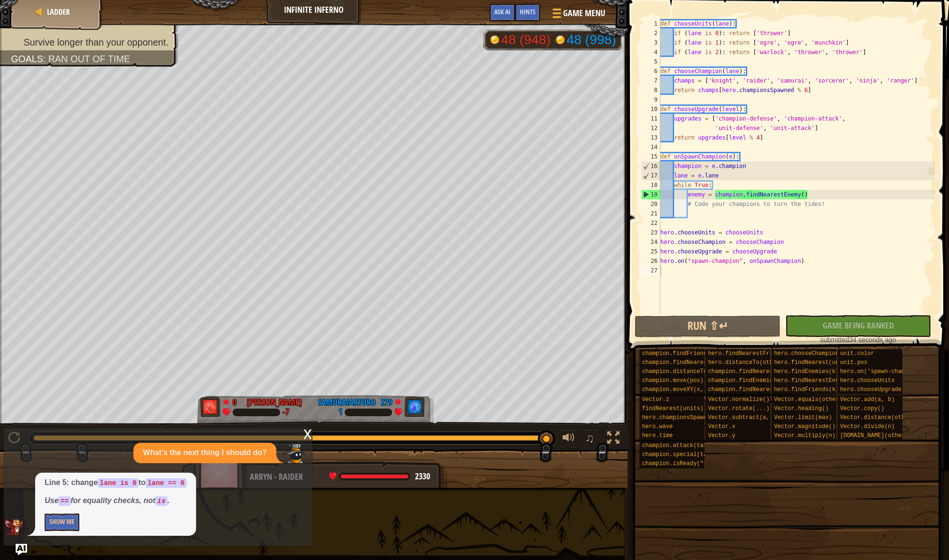 This screenshot has height=560, width=949. I want to click on div: 26, so click(651, 261).